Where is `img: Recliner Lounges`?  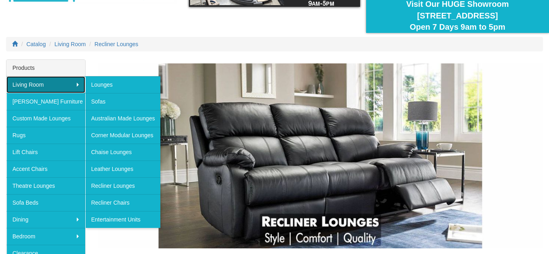
img: Recliner Lounges is located at coordinates (320, 156).